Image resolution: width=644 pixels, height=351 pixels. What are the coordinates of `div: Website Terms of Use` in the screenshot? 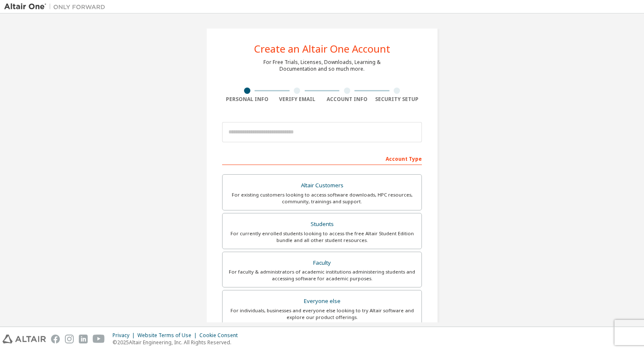 It's located at (168, 336).